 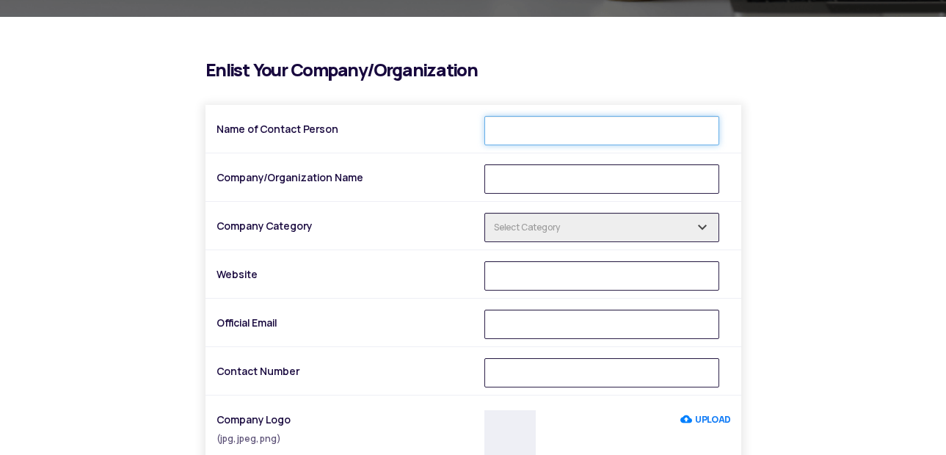 What do you see at coordinates (345, 226) in the screenshot?
I see `label: Company Category` at bounding box center [345, 226].